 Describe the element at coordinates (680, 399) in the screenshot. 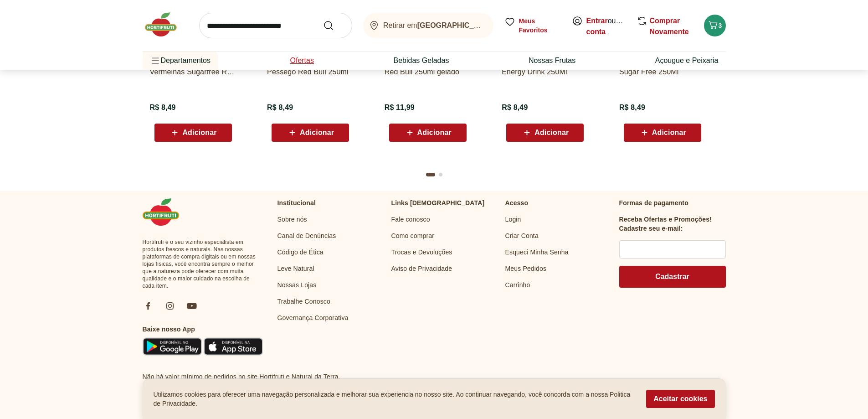

I see `button: Aceitar cookies` at that location.